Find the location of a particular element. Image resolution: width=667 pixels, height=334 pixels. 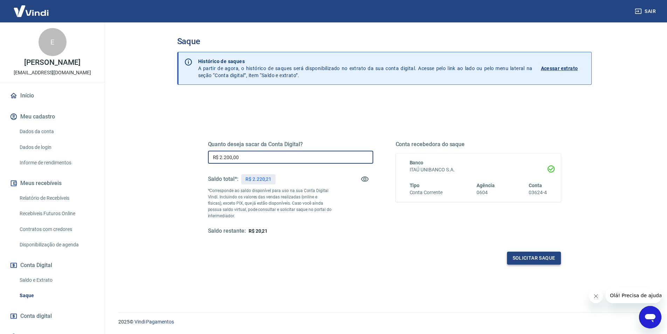

span: Tipo is located at coordinates (414, 185).